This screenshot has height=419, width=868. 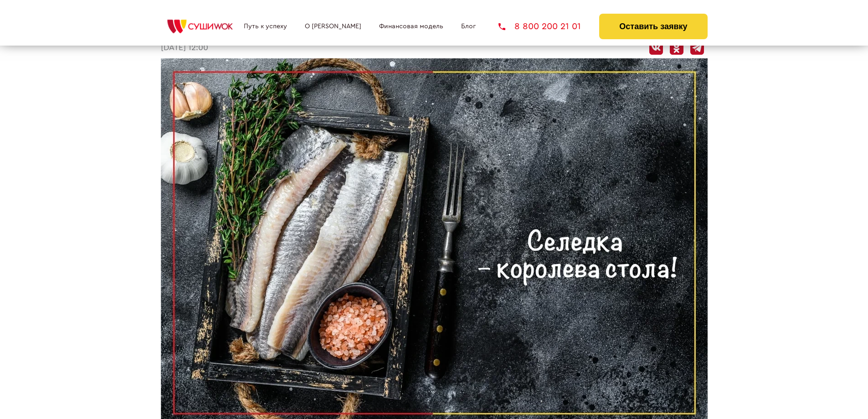 I want to click on button: Оставить заявку, so click(x=653, y=26).